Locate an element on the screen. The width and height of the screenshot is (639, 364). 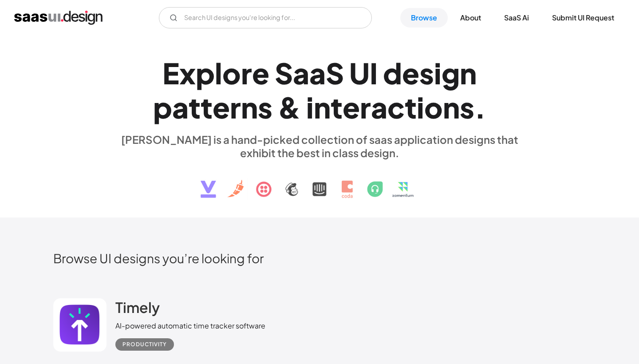
a: About is located at coordinates (471, 18).